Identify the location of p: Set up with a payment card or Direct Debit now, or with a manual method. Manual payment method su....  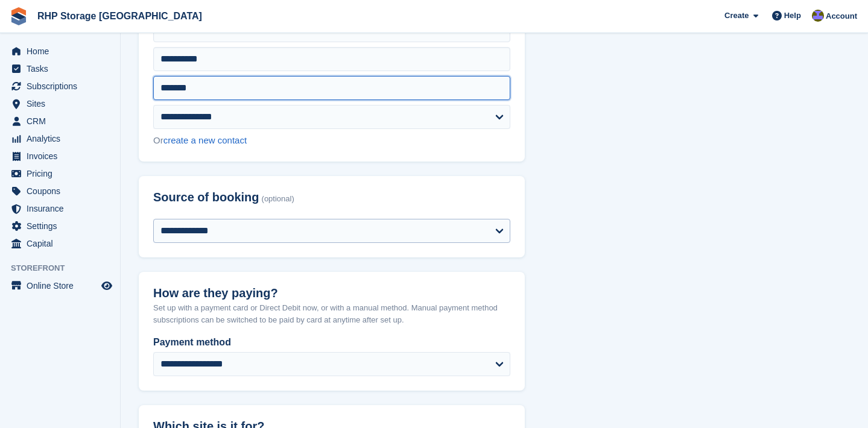
(332, 313).